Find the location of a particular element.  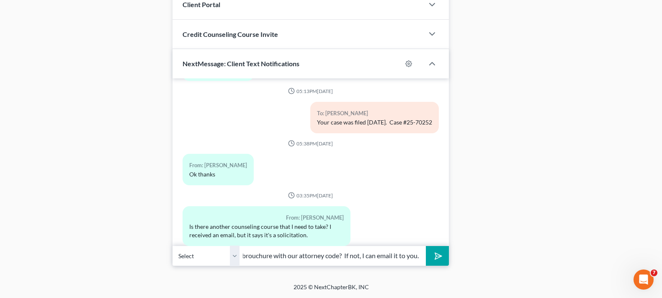

input: Say something... is located at coordinates (332, 255).